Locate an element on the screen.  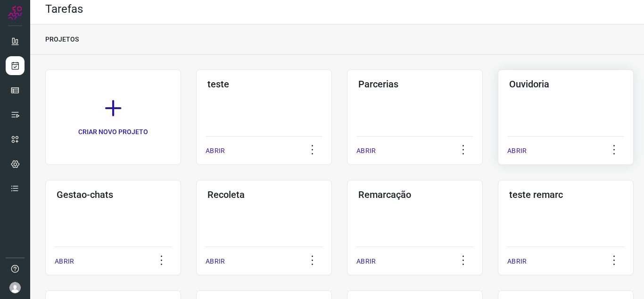
h3: Remarcação is located at coordinates (415, 195).